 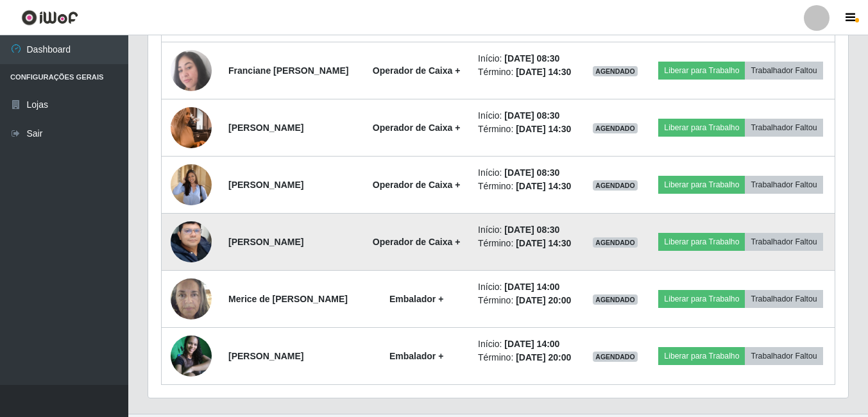 I want to click on img: 1743623016300.jpeg, so click(x=191, y=184).